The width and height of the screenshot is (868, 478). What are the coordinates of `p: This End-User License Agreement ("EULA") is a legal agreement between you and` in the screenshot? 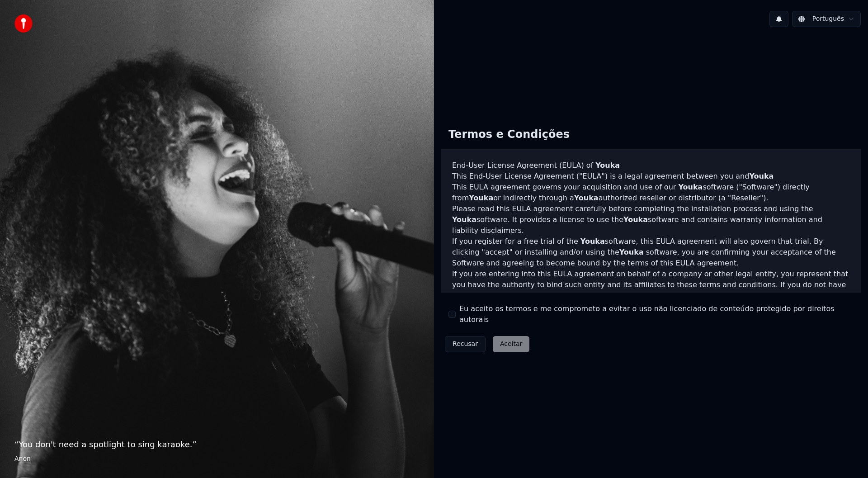 It's located at (651, 177).